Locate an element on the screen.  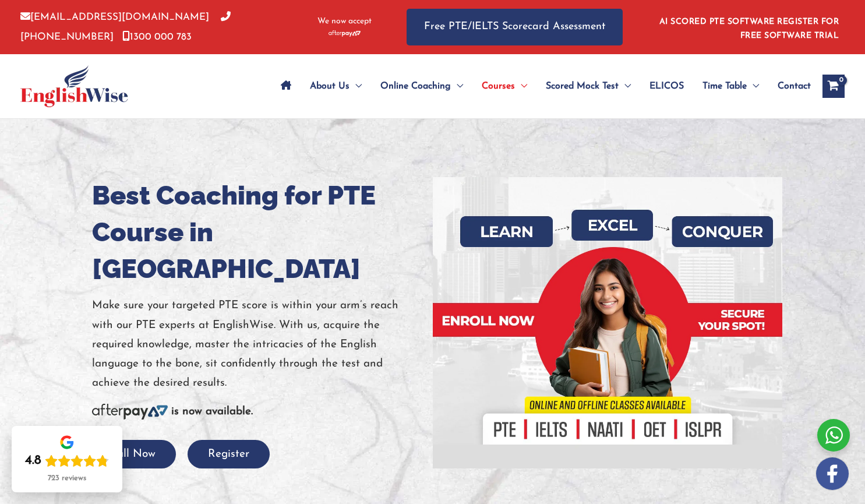
span: Contact is located at coordinates (794, 87).